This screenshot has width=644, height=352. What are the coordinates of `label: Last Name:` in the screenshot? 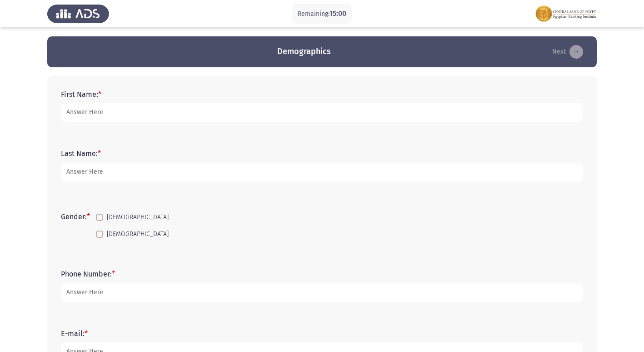 It's located at (81, 153).